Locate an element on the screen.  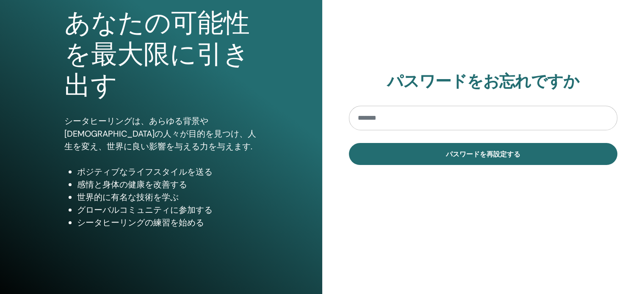
h1: あなたの可能性を最大限に引き出す is located at coordinates (161, 55).